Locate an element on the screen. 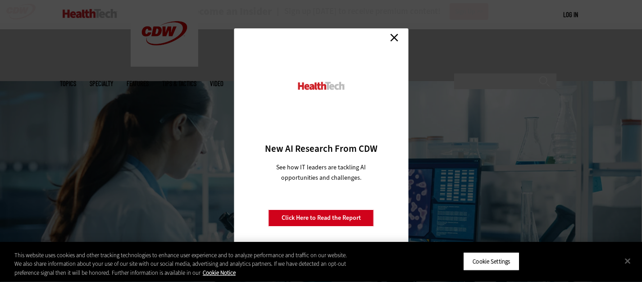 The height and width of the screenshot is (282, 642). button: Cookie Settings is located at coordinates (491, 261).